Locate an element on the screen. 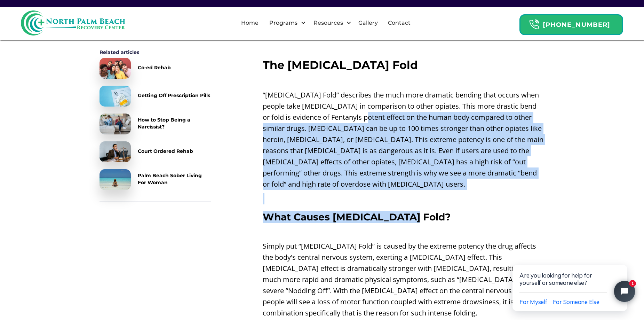  a: Palm Beach Sober Living For Woman is located at coordinates (155, 180).